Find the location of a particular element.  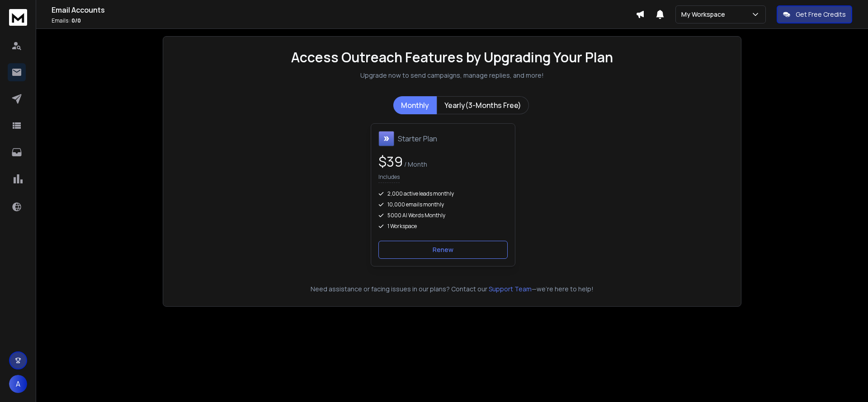

p: Get Free Credits is located at coordinates (820, 14).